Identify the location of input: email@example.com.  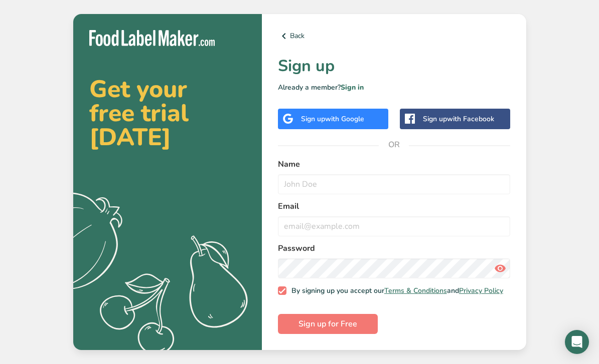
(394, 226).